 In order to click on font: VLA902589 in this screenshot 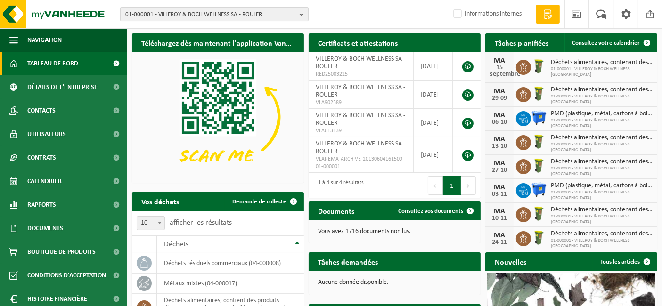, I will do `click(328, 103)`.